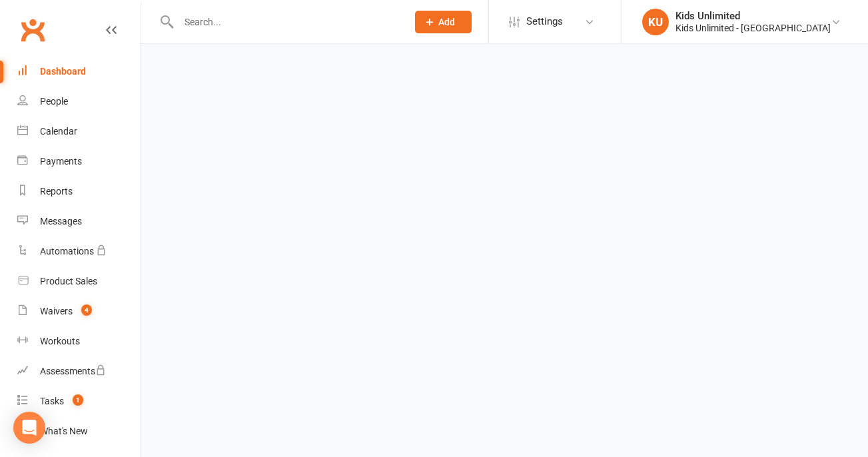 This screenshot has height=457, width=868. What do you see at coordinates (79, 431) in the screenshot?
I see `a: What's New` at bounding box center [79, 431].